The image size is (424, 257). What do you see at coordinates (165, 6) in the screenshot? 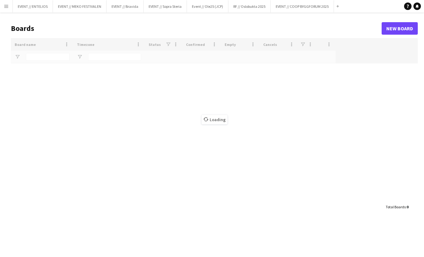
I see `button: EVENT // Sopra Steria` at bounding box center [165, 6].